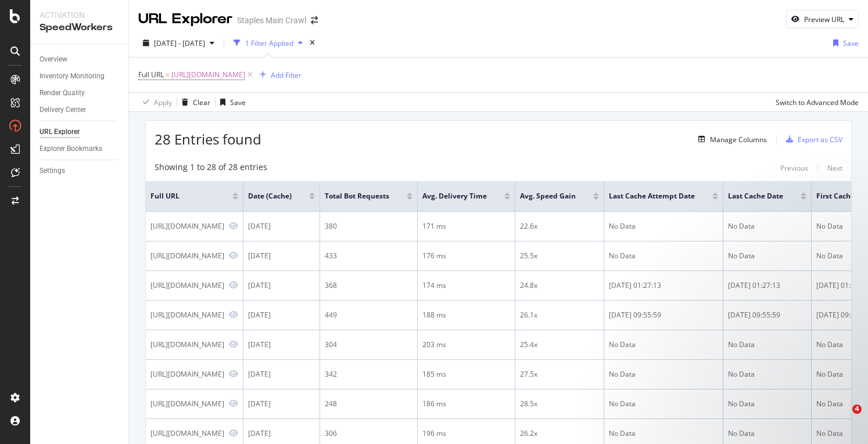  Describe the element at coordinates (369, 315) in the screenshot. I see `div: 449` at that location.